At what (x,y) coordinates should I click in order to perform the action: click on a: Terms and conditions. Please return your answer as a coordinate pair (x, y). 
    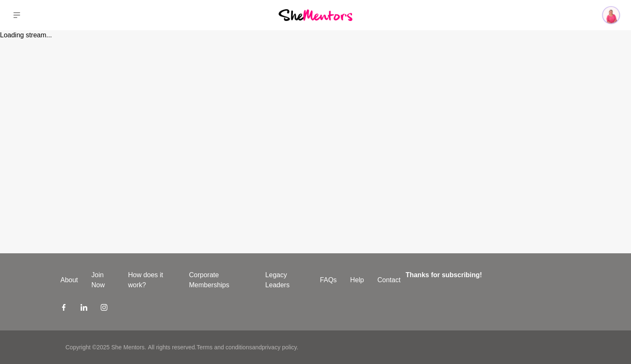
    Looking at the image, I should click on (224, 347).